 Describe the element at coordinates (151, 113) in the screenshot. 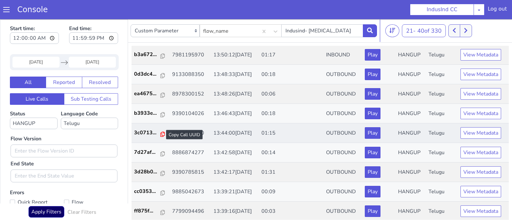

I see `a: 3c0713...` at that location.